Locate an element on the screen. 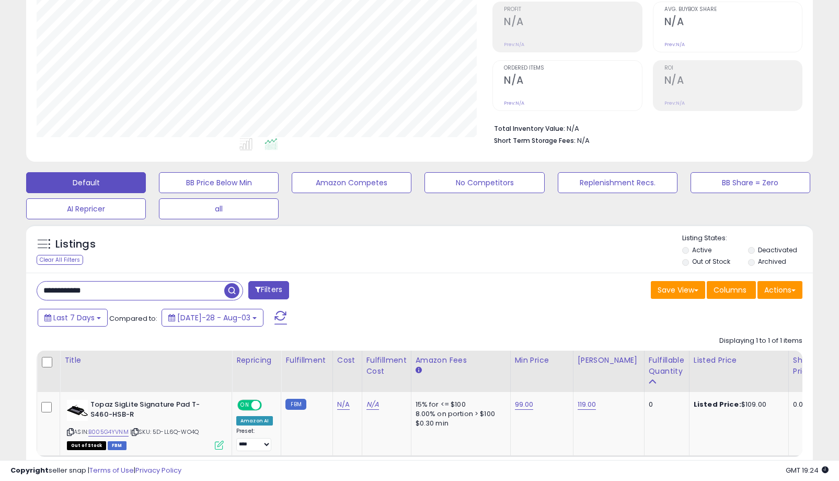 This screenshot has width=839, height=481. span: Last 7 Days is located at coordinates (74, 317).